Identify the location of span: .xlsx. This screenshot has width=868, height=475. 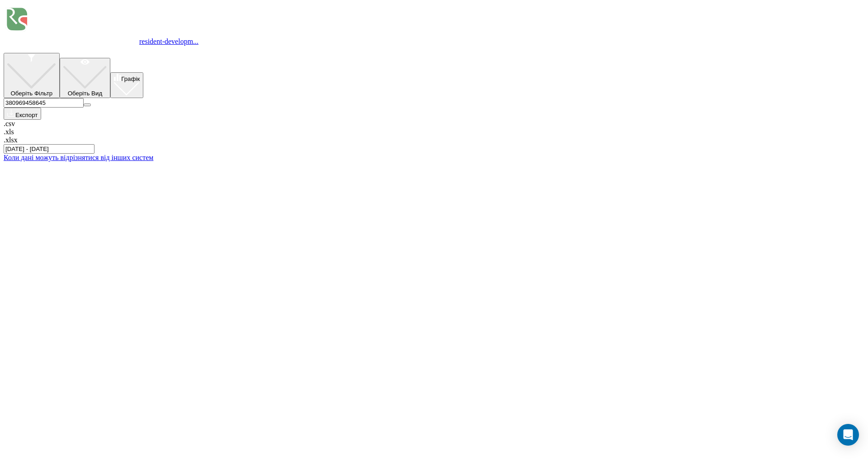
(10, 140).